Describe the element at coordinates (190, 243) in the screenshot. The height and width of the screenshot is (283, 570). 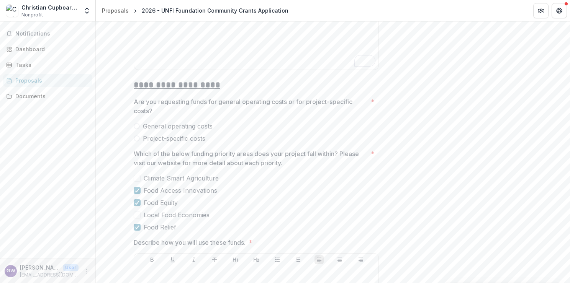
I see `p: Describe how you will use these funds.` at that location.